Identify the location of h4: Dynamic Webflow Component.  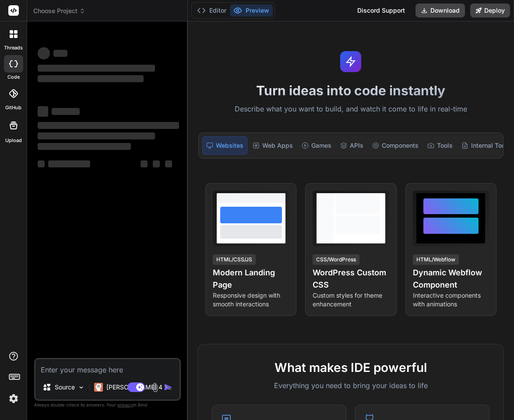
(451, 279).